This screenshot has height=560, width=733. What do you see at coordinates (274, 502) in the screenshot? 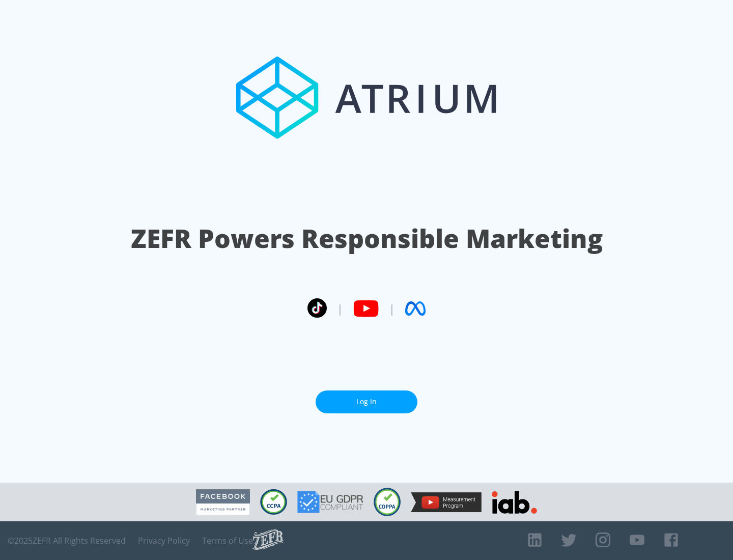
I see `img: CCPA Compliant` at bounding box center [274, 502].